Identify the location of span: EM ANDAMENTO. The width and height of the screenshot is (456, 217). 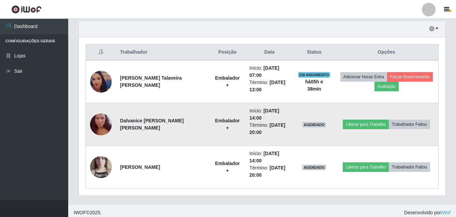
(314, 75).